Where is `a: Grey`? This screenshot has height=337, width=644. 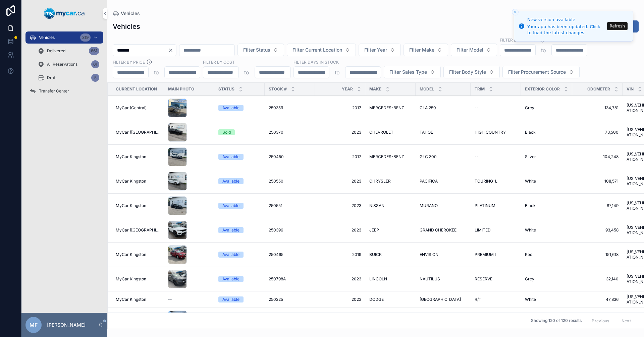 a: Grey is located at coordinates (547, 279).